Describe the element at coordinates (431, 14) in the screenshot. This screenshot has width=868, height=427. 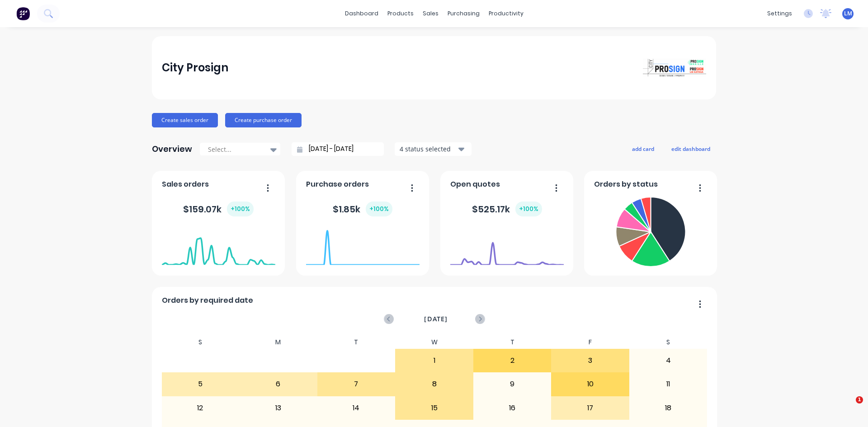
I see `div: sales` at that location.